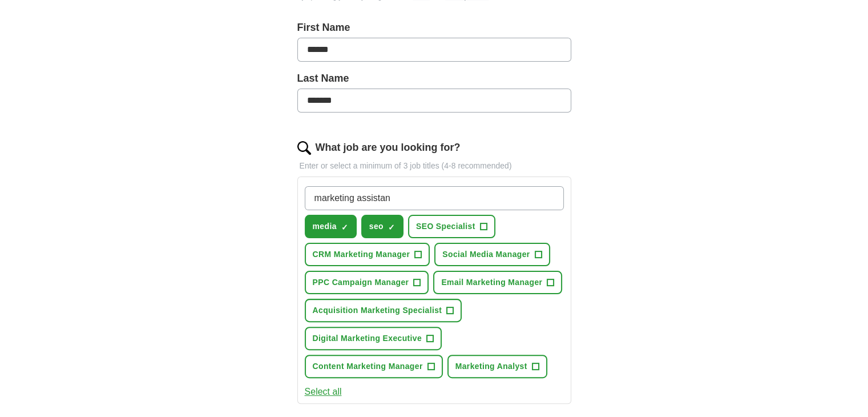 Image resolution: width=868 pixels, height=417 pixels. Describe the element at coordinates (374, 366) in the screenshot. I see `button: Content Marketing Manager` at that location.